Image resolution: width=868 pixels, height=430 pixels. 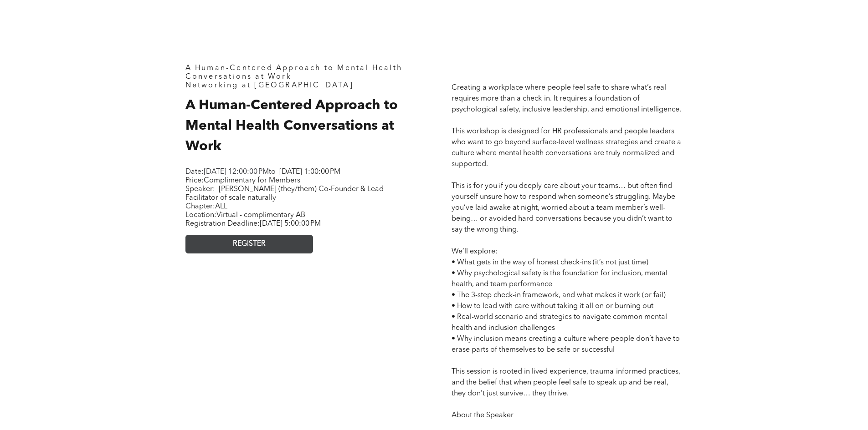 I want to click on span: Virtual - complimentary AB, so click(x=260, y=215).